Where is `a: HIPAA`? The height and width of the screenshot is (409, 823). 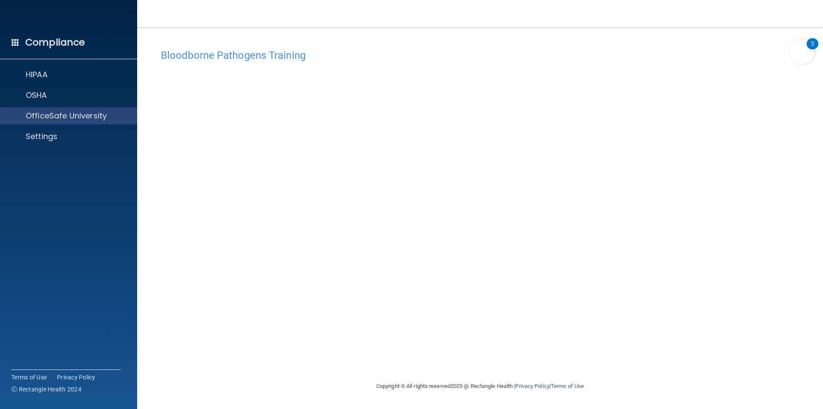 a: HIPAA is located at coordinates (67, 75).